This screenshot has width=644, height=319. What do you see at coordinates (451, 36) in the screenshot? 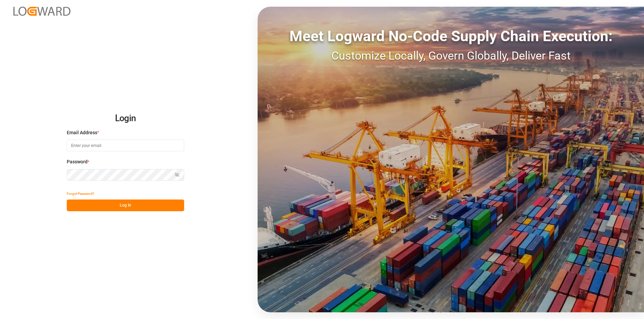
I see `div: Meet Logward No-Code Supply Chain Execution:` at bounding box center [451, 36].